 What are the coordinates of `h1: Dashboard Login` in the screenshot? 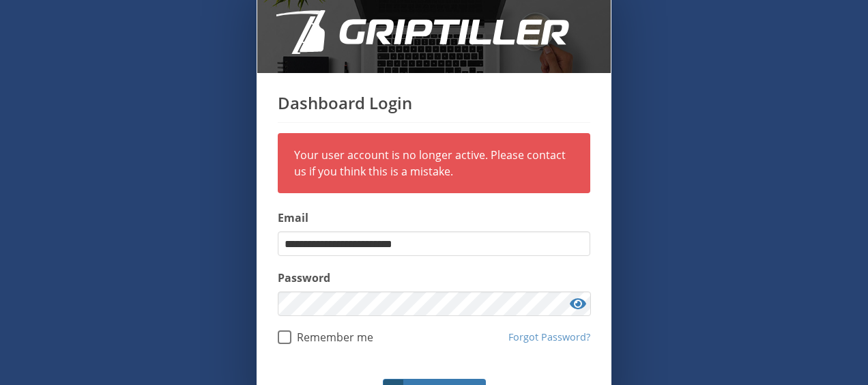 It's located at (434, 108).